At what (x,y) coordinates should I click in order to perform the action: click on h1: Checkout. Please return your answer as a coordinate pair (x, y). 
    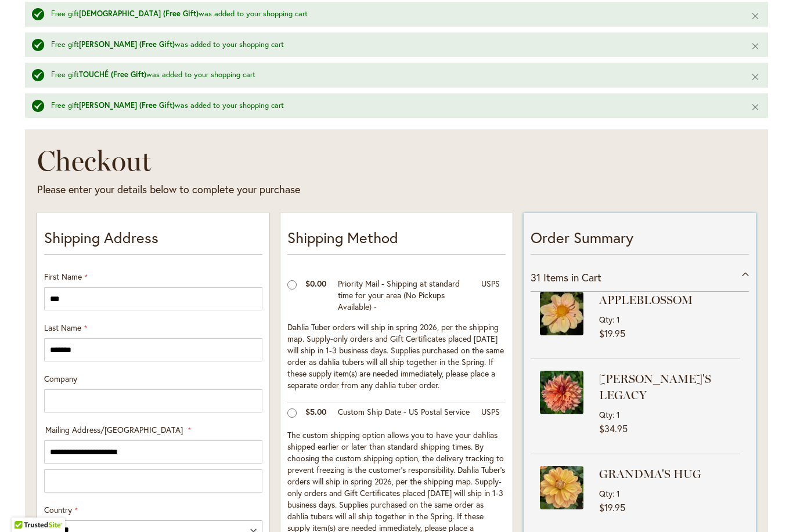
    Looking at the image, I should click on (292, 161).